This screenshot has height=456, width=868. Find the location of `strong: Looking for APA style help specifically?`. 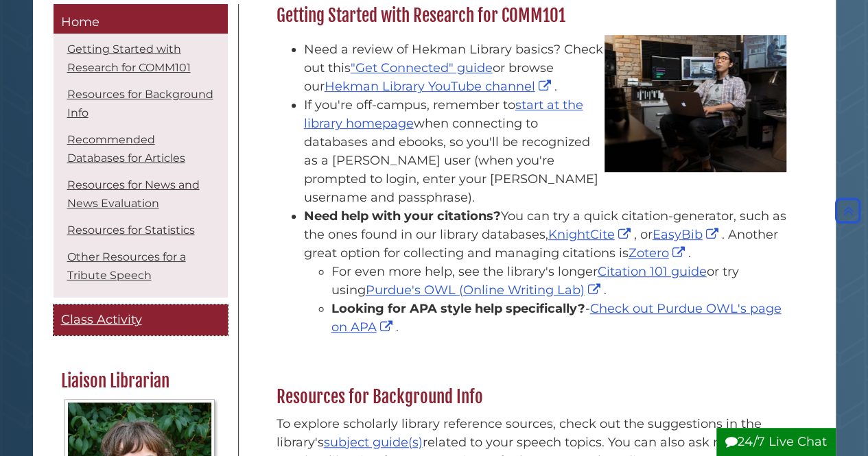

strong: Looking for APA style help specifically? is located at coordinates (458, 309).